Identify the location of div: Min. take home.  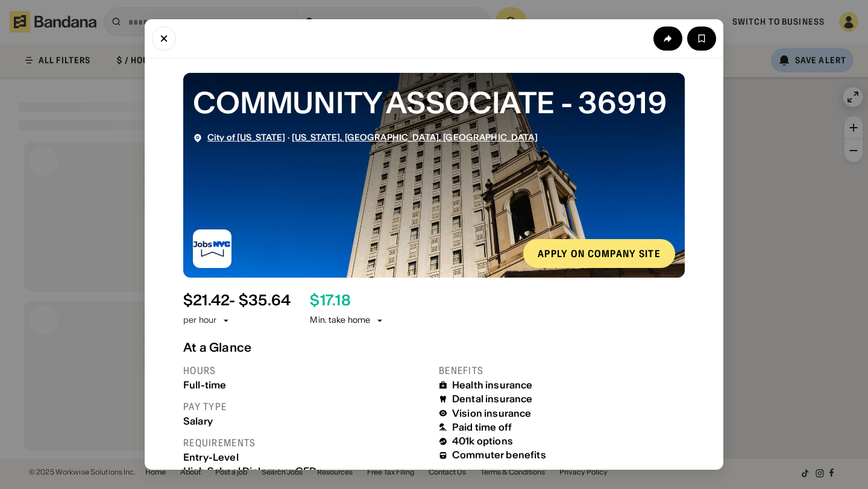
(348, 321).